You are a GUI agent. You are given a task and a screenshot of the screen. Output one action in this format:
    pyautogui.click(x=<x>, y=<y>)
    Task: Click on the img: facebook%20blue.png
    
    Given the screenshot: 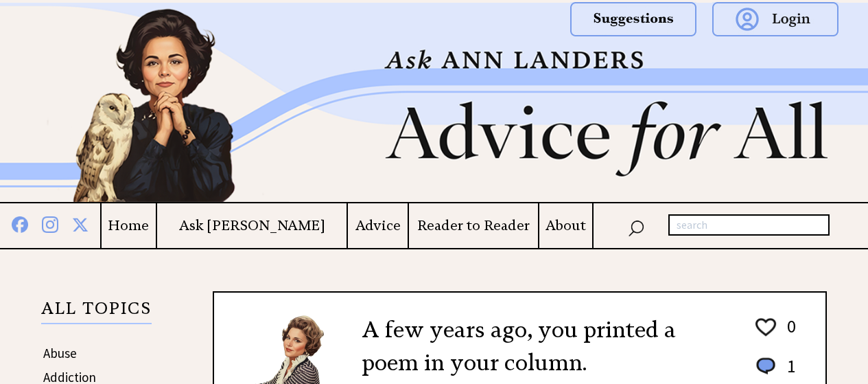 What is the action you would take?
    pyautogui.click(x=20, y=223)
    